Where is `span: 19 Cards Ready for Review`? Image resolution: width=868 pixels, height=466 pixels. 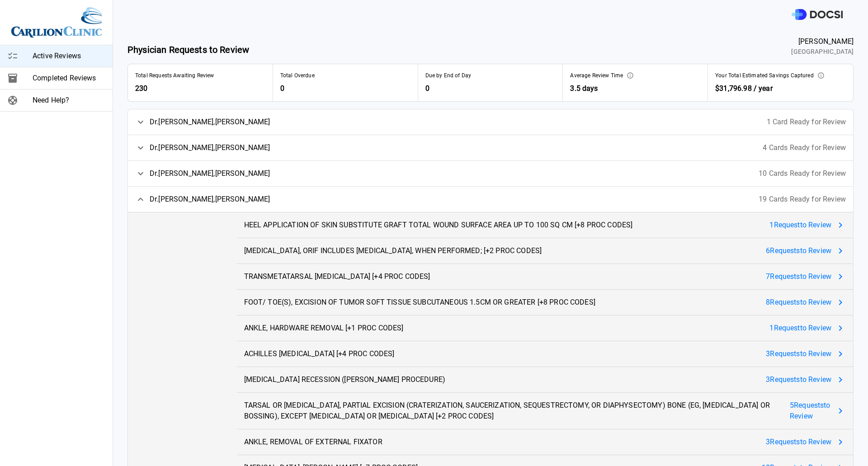
span: 19 Cards Ready for Review is located at coordinates (802, 199).